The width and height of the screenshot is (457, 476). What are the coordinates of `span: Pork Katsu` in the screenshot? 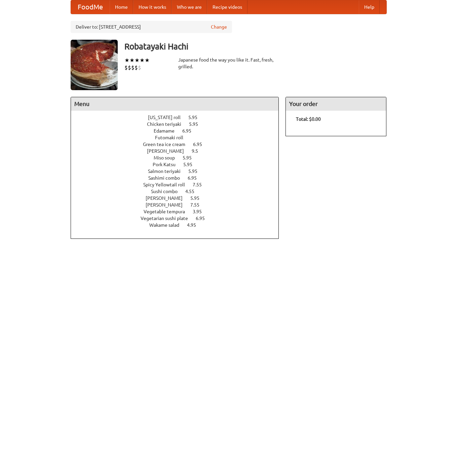 It's located at (168, 165).